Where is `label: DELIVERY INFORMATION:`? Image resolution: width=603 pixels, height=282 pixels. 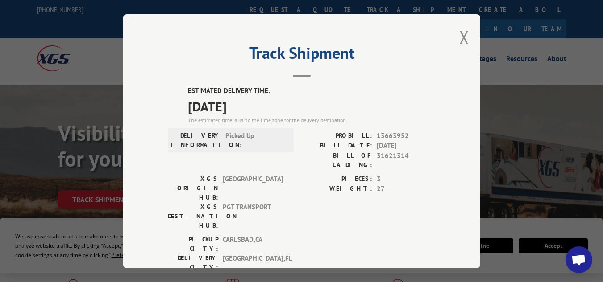
label: DELIVERY INFORMATION: is located at coordinates (195, 140).